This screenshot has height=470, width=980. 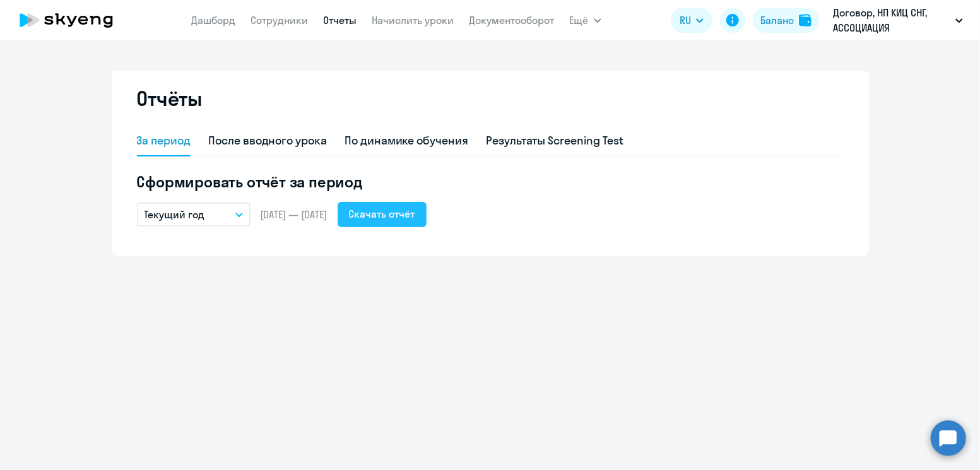 What do you see at coordinates (580, 20) in the screenshot?
I see `span: Ещё` at bounding box center [580, 20].